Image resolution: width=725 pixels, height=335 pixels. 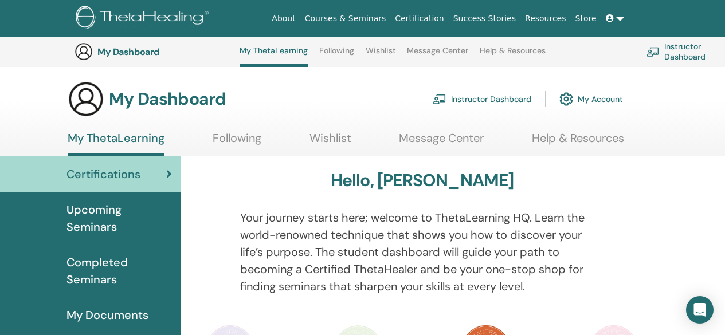 What do you see at coordinates (545, 18) in the screenshot?
I see `a: Resources` at bounding box center [545, 18].